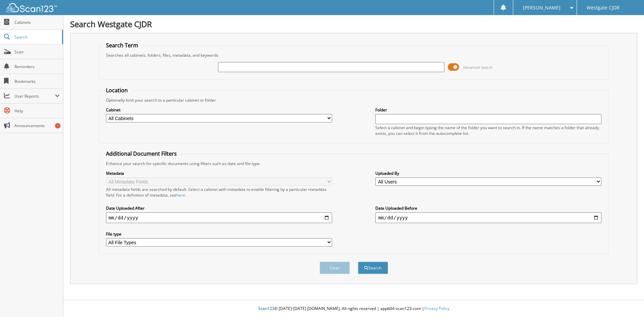 The image size is (644, 317). What do you see at coordinates (603, 8) in the screenshot?
I see `span: Westgate CJDR` at bounding box center [603, 8].